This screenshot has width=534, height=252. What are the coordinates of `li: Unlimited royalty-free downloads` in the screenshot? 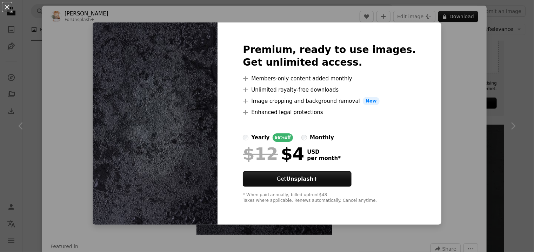 It's located at (329, 90).